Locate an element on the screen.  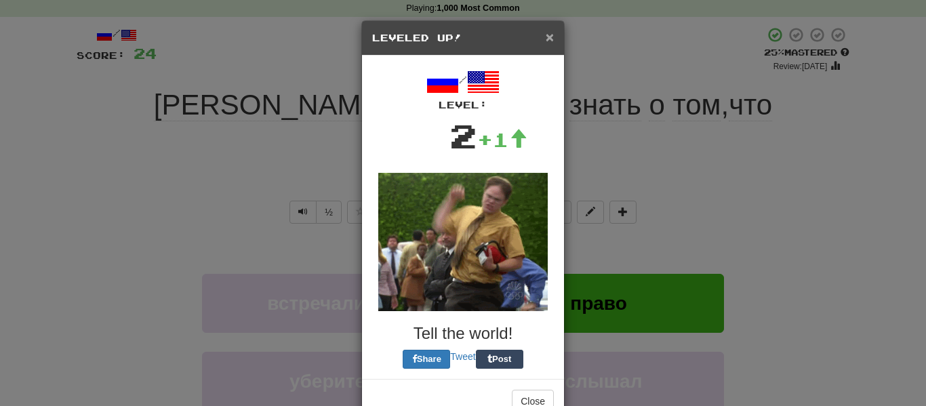
h3: Tell the world! is located at coordinates (463, 333).